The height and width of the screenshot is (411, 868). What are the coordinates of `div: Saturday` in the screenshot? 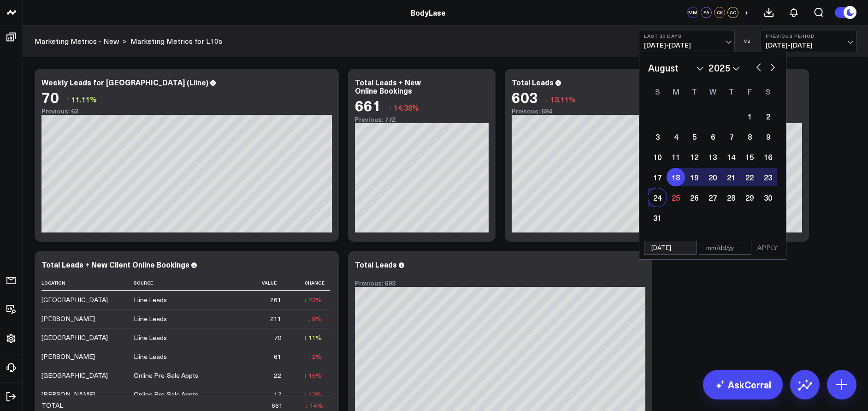 It's located at (768, 91).